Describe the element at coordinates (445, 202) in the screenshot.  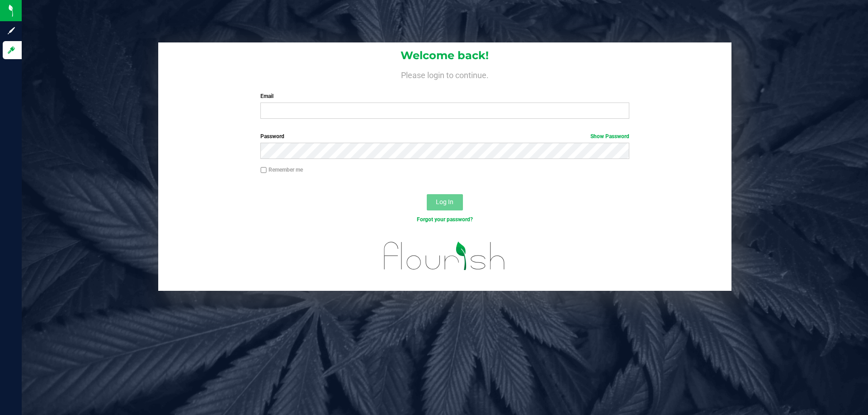
I see `button: Log In` at that location.